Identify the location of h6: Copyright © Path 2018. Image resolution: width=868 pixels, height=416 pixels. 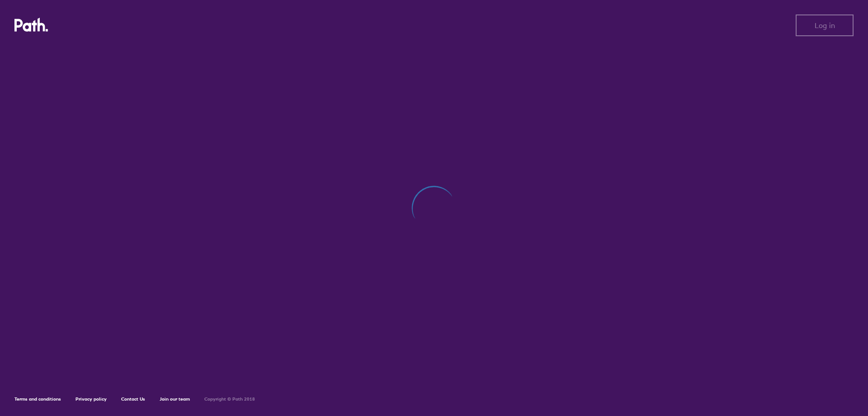
(230, 399).